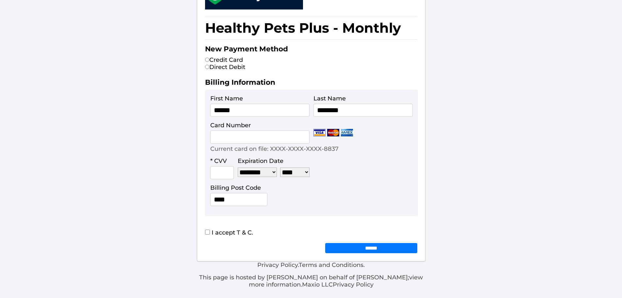 The height and width of the screenshot is (298, 622). Describe the element at coordinates (229, 232) in the screenshot. I see `label: I accept T & C.` at that location.